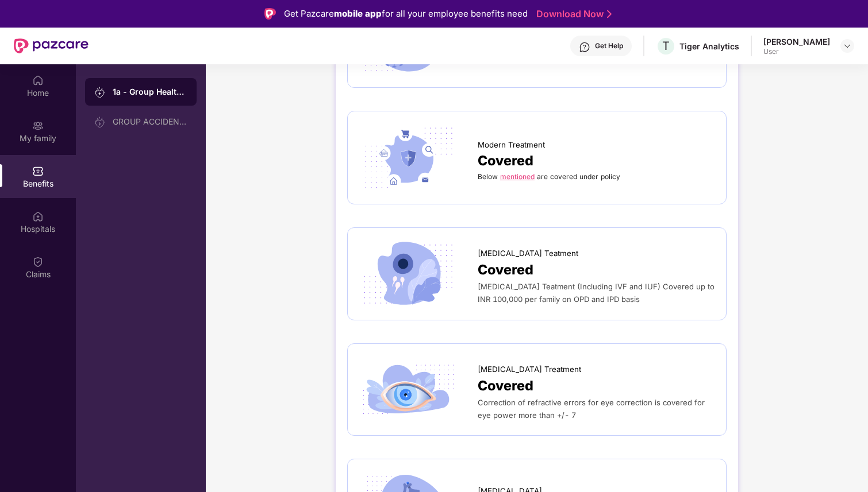  I want to click on span: covered, so click(563, 177).